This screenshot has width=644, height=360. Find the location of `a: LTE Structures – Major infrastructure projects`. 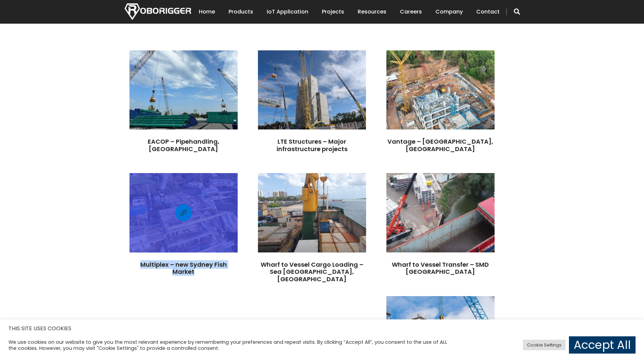

a: LTE Structures – Major infrastructure projects is located at coordinates (312, 145).